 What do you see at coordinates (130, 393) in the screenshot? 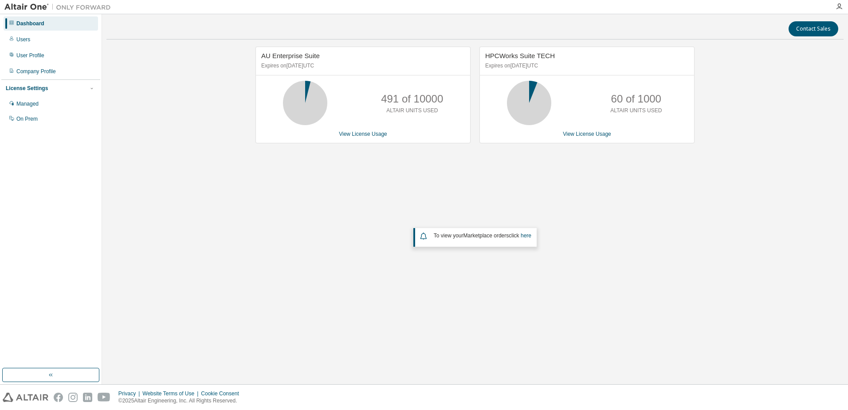
I see `div: Privacy` at bounding box center [130, 393].